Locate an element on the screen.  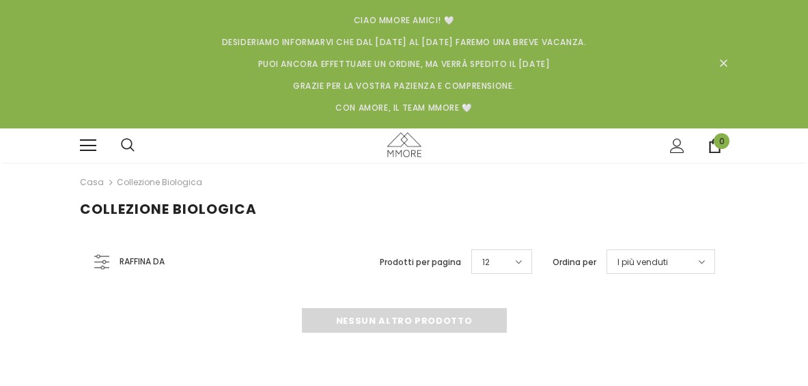
span: Raffina da is located at coordinates (142, 261).